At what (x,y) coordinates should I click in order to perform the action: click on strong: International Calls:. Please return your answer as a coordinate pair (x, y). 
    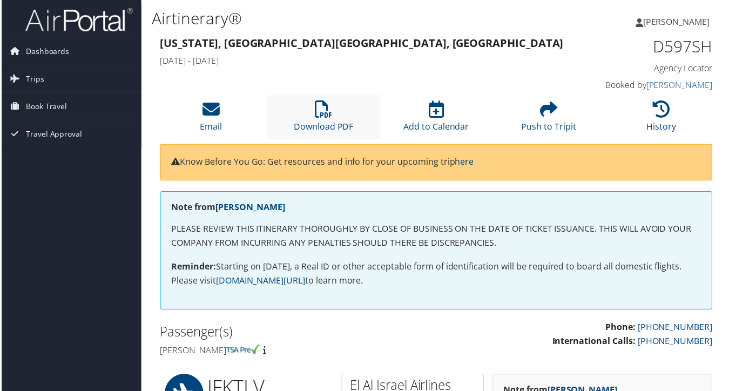
    Looking at the image, I should click on (595, 342).